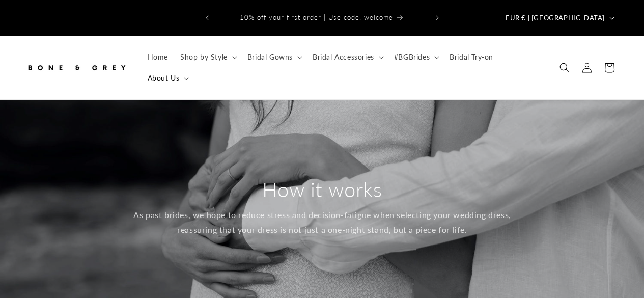 The height and width of the screenshot is (298, 644). I want to click on summary: Shop by Style, so click(208, 57).